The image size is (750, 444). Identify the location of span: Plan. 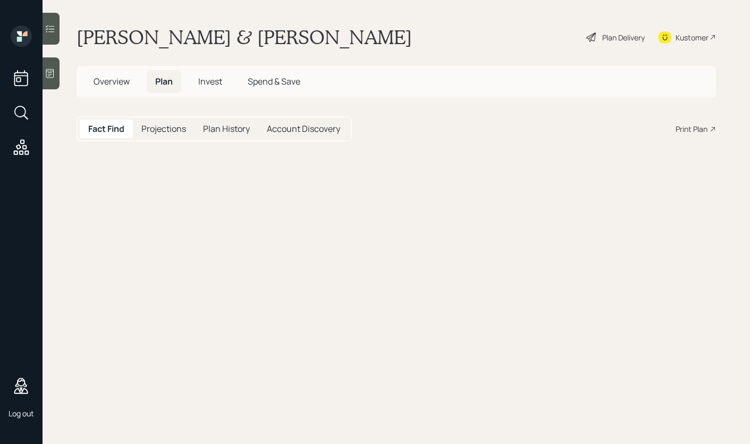
(164, 81).